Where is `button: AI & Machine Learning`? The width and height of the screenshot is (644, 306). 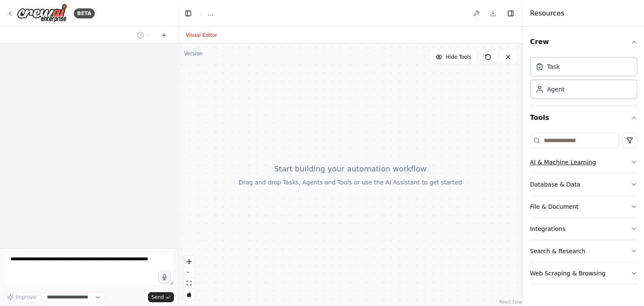 button: AI & Machine Learning is located at coordinates (584, 162).